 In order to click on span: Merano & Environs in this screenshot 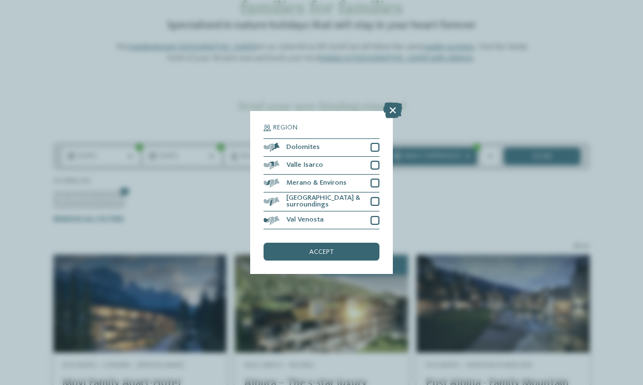, I will do `click(317, 183)`.